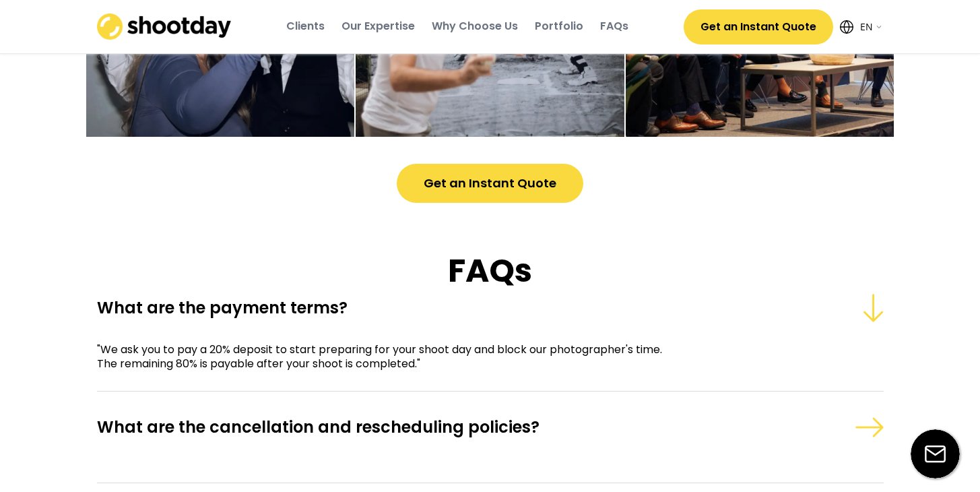 The width and height of the screenshot is (980, 492). What do you see at coordinates (846, 27) in the screenshot?
I see `img: Icon%20feather-globe%20%281%29.svg` at bounding box center [846, 27].